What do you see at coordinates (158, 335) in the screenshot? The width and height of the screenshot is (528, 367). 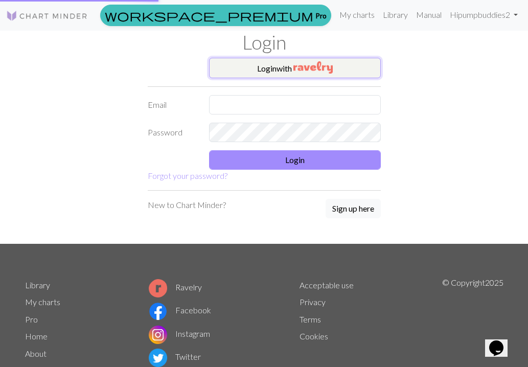 I see `img: Instagram logo` at bounding box center [158, 335].